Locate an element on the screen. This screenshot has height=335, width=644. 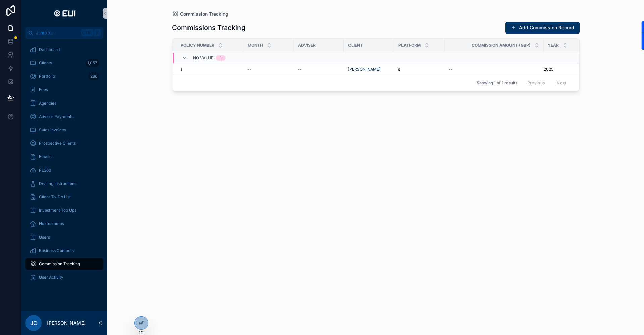
a: Client To-Do List is located at coordinates (64, 197).